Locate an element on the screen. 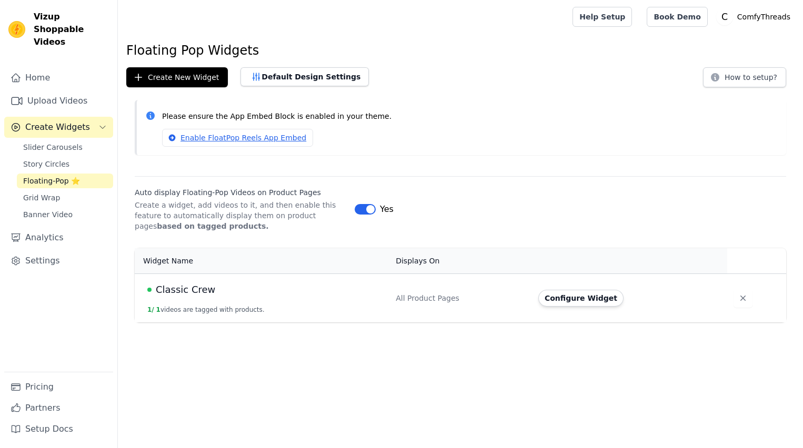 Image resolution: width=803 pixels, height=448 pixels. span: 1 is located at coordinates (158, 310).